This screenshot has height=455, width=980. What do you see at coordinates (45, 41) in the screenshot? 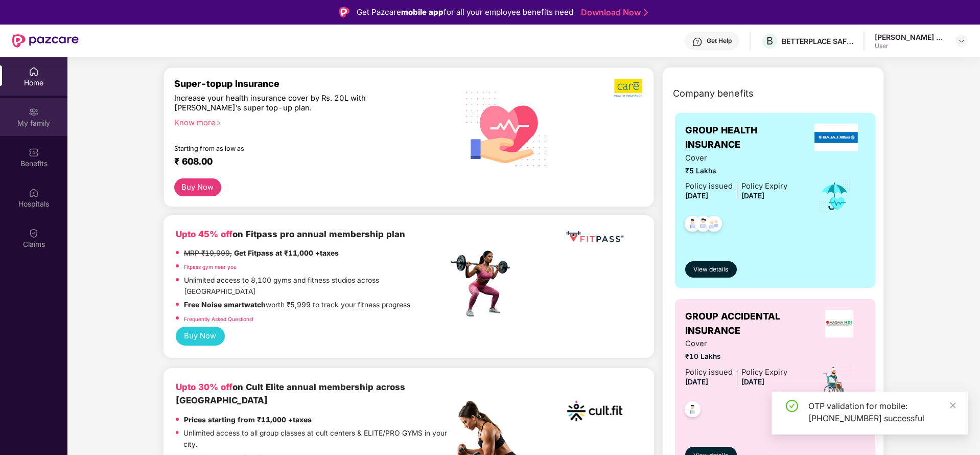
I see `img: New Pazcare Logo` at bounding box center [45, 41].